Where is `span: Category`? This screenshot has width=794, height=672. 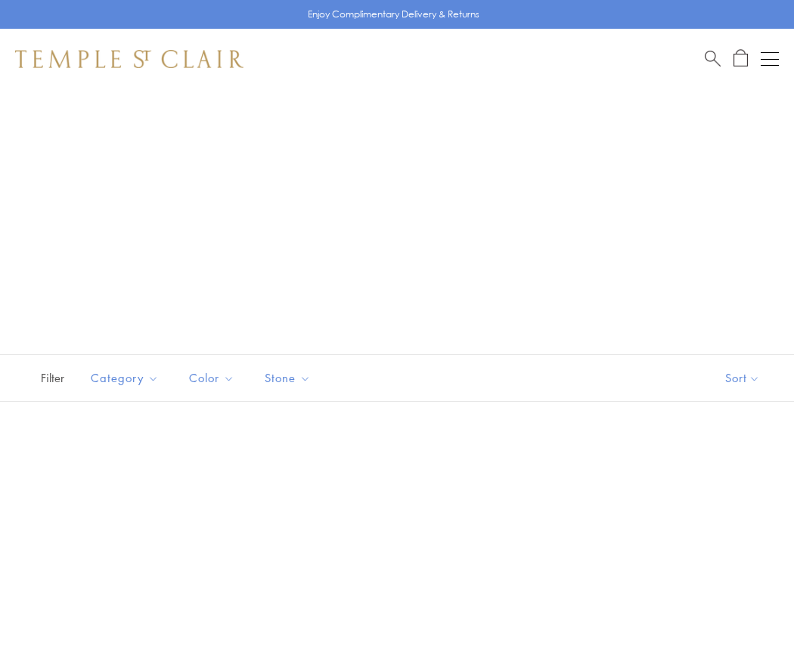 span: Category is located at coordinates (126, 377).